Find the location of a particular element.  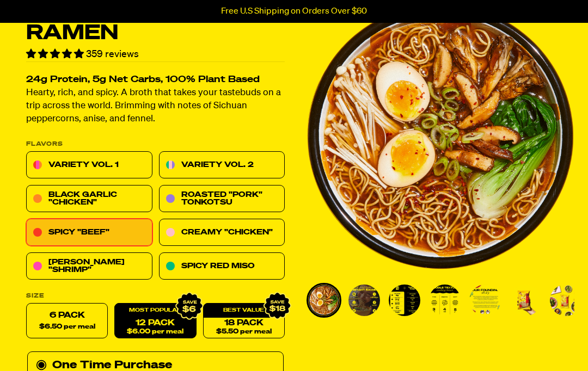

p: Flavors is located at coordinates (155, 144).